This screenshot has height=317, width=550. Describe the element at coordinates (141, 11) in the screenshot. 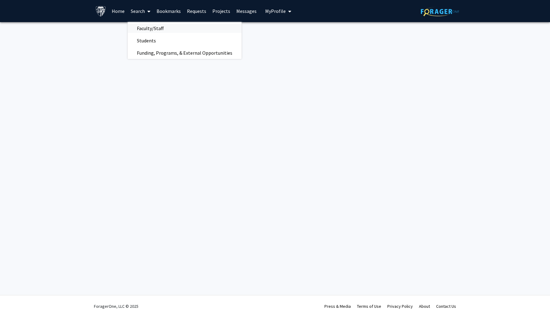

I see `a: Search` at that location.